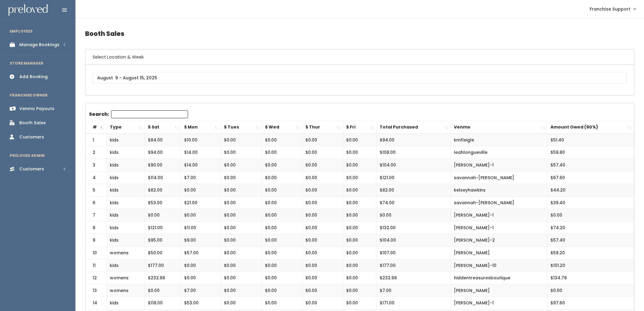  Describe the element at coordinates (201, 303) in the screenshot. I see `td: $53.00` at that location.